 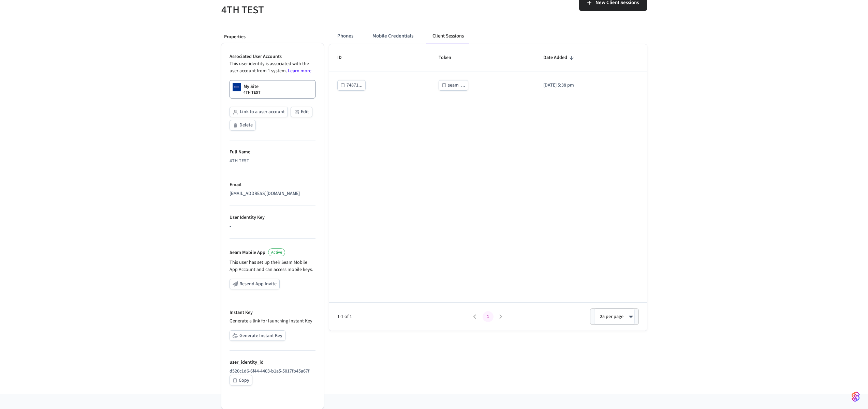 What do you see at coordinates (351, 86) in the screenshot?
I see `button: 74871...` at bounding box center [351, 86].